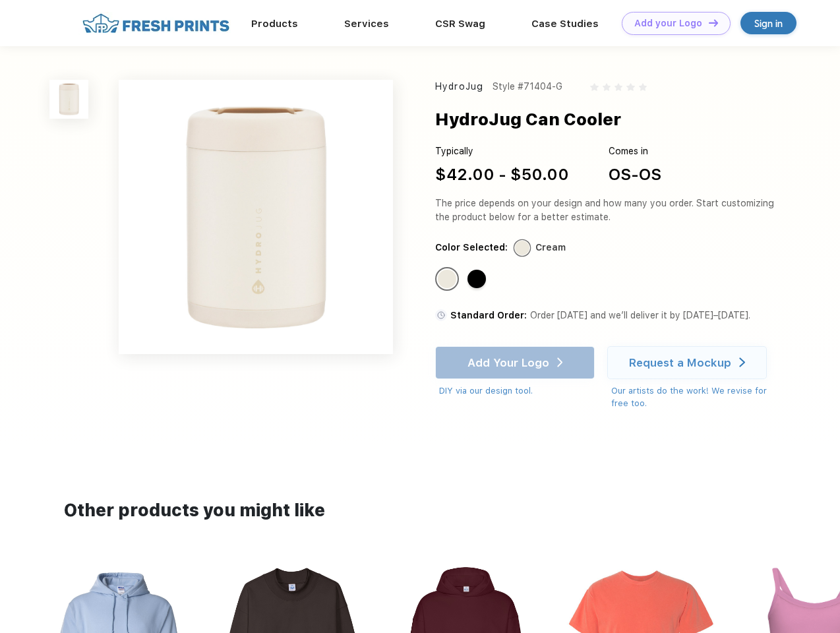  What do you see at coordinates (502, 174) in the screenshot?
I see `div: $42.00 - $50.00` at bounding box center [502, 174].